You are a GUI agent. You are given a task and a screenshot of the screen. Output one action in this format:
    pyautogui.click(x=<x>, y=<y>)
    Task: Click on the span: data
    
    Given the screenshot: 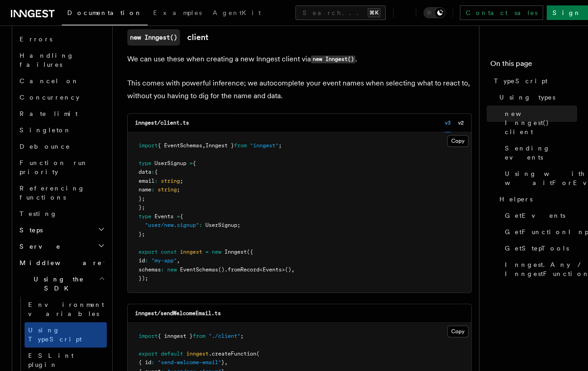 What is the action you would take?
    pyautogui.click(x=145, y=171)
    